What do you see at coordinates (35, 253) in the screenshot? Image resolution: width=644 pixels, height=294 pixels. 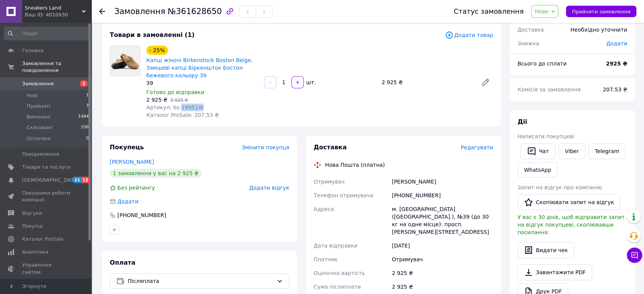 I see `span: Аналітика` at bounding box center [35, 253].